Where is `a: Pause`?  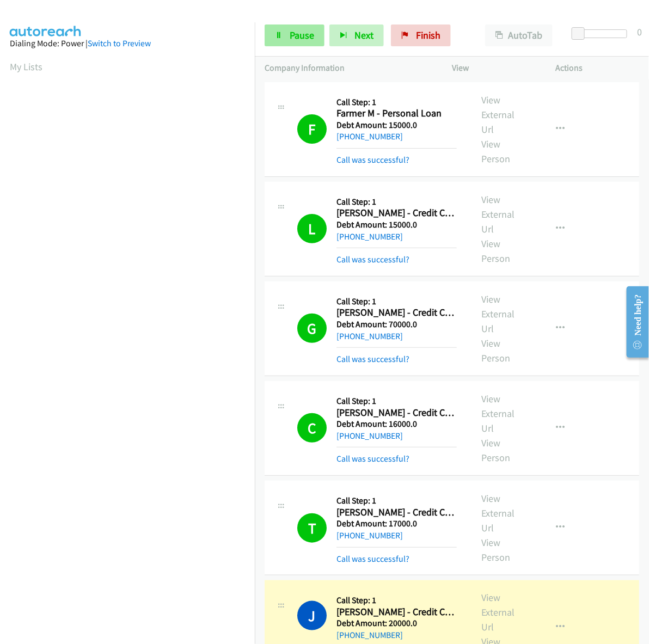 a: Pause is located at coordinates (295, 35).